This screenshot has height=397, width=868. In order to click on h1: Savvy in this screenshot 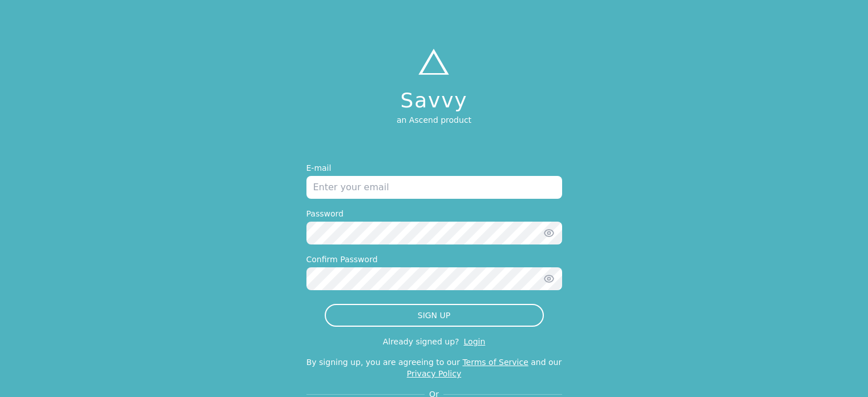, I will do `click(433, 100)`.